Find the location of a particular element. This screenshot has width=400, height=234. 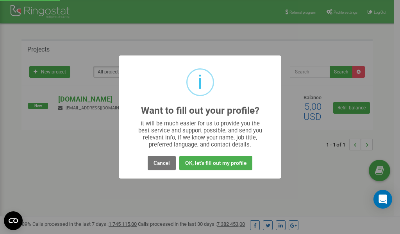

div: i is located at coordinates (200, 82).